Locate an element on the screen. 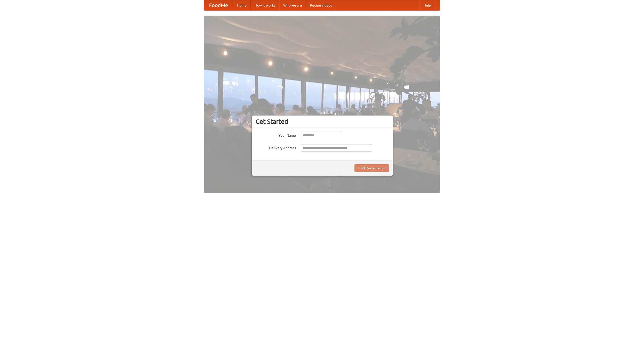  h3: Get Started is located at coordinates (322, 121).